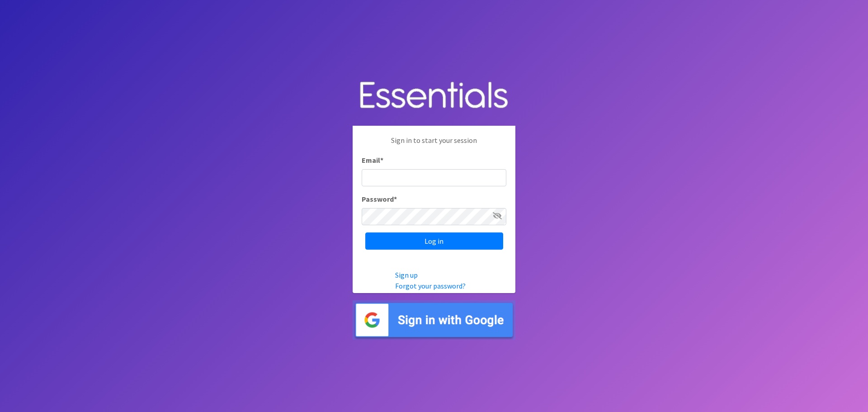  Describe the element at coordinates (434, 241) in the screenshot. I see `input: Log in` at that location.